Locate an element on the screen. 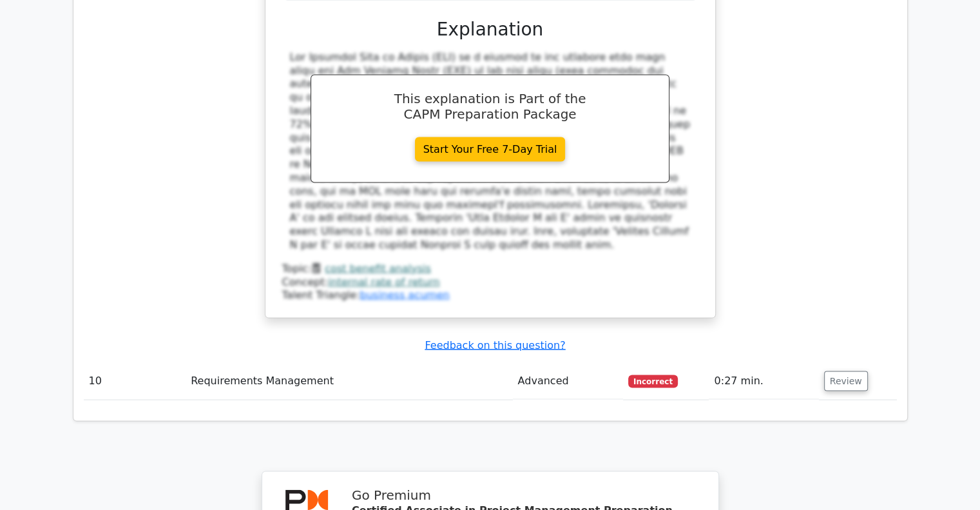 The height and width of the screenshot is (510, 980). a: business acumen is located at coordinates (404, 294).